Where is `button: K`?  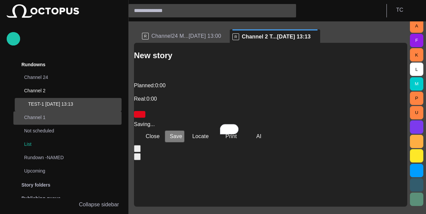 button: K is located at coordinates (417, 55).